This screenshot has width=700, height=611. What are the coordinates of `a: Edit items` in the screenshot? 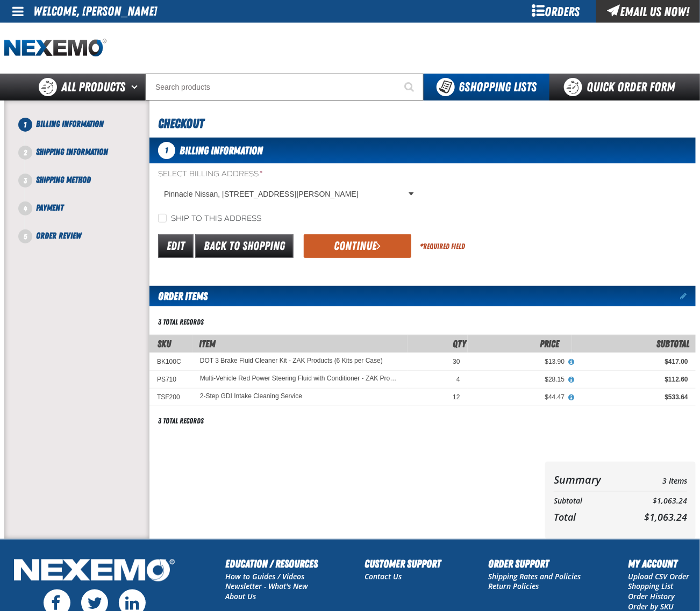 It's located at (687, 296).